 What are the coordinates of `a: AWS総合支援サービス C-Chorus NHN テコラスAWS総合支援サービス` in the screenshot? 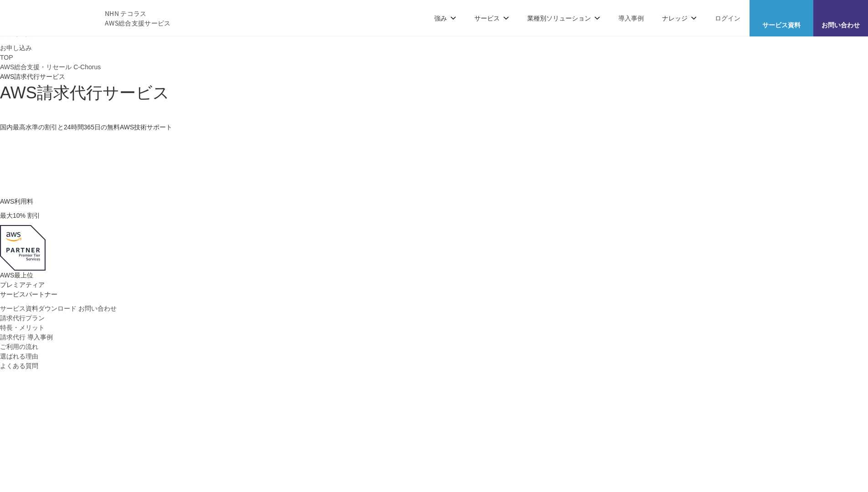 It's located at (92, 18).